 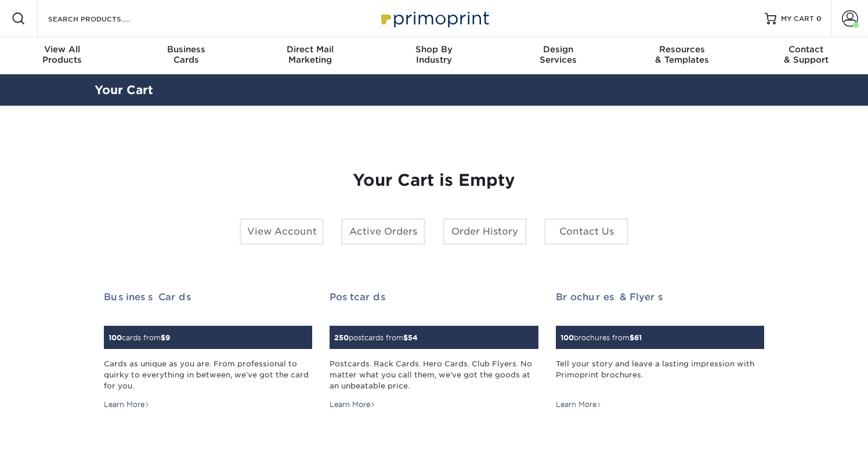 What do you see at coordinates (806, 49) in the screenshot?
I see `span: Contact` at bounding box center [806, 49].